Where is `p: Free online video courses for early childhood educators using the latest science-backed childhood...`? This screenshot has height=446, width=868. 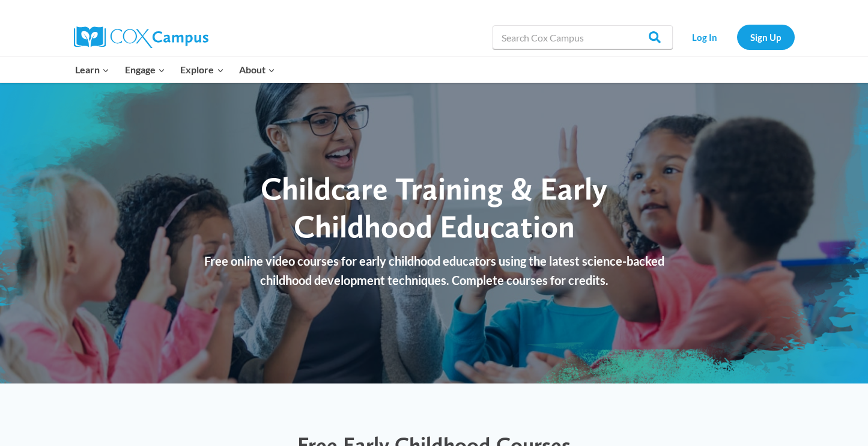 p: Free online video courses for early childhood educators using the latest science-backed childhood... is located at coordinates (435, 271).